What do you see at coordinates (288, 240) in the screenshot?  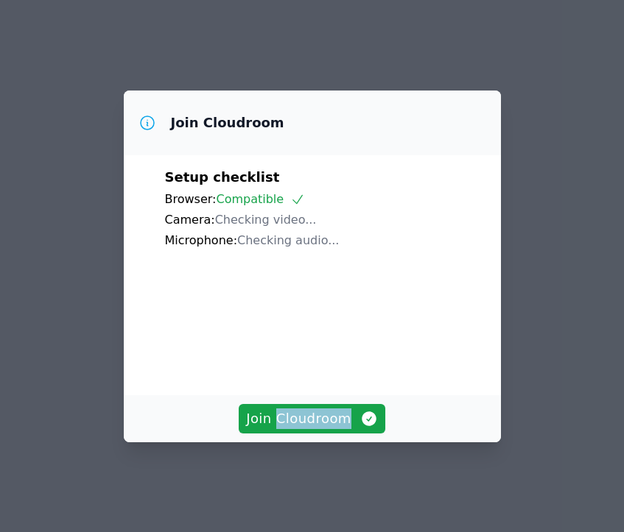 I see `span: Checking audio...` at bounding box center [288, 240].